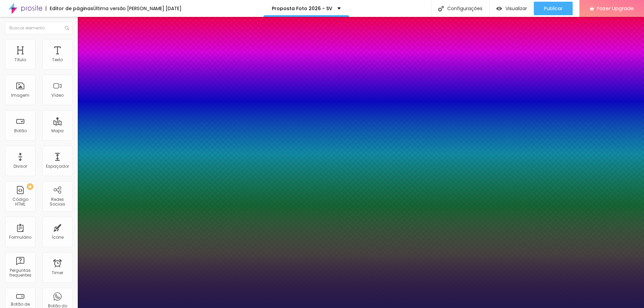  What do you see at coordinates (58, 131) in the screenshot?
I see `div: Mapa` at bounding box center [58, 131].